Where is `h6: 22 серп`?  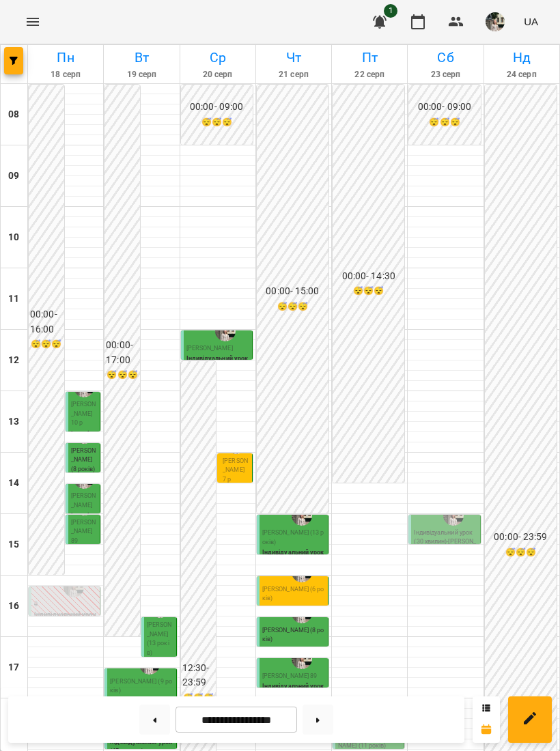 h6: 22 серп is located at coordinates (370, 75).